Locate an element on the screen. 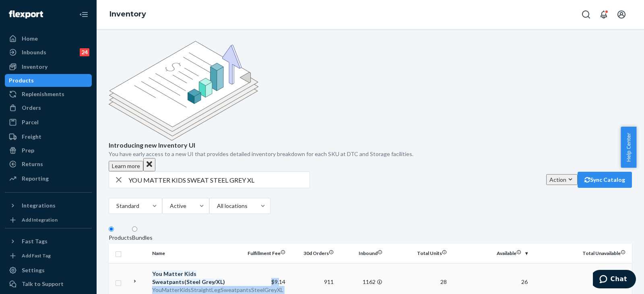 The image size is (644, 294). div: Parcel is located at coordinates (30, 122).